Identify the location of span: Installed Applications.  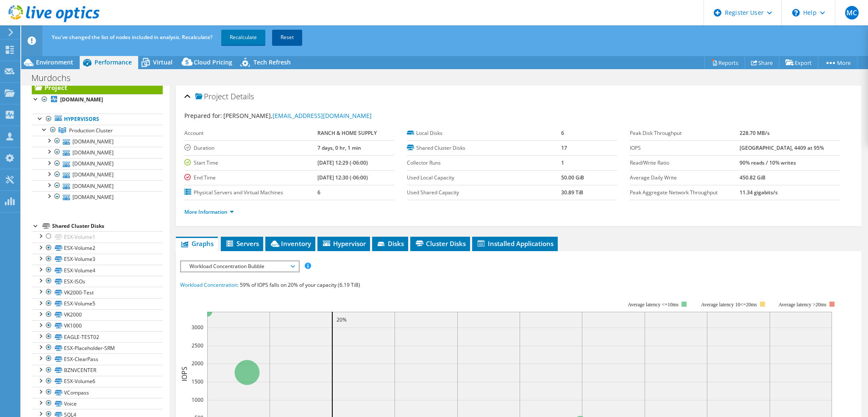
(515, 244).